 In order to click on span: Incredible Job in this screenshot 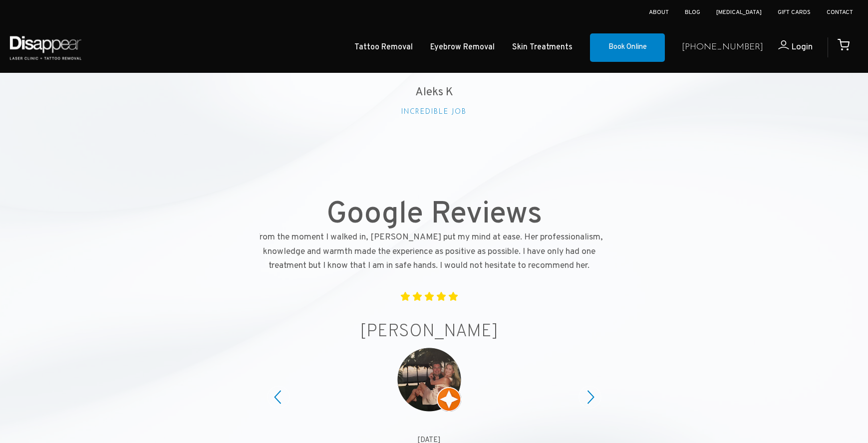, I will do `click(434, 112)`.